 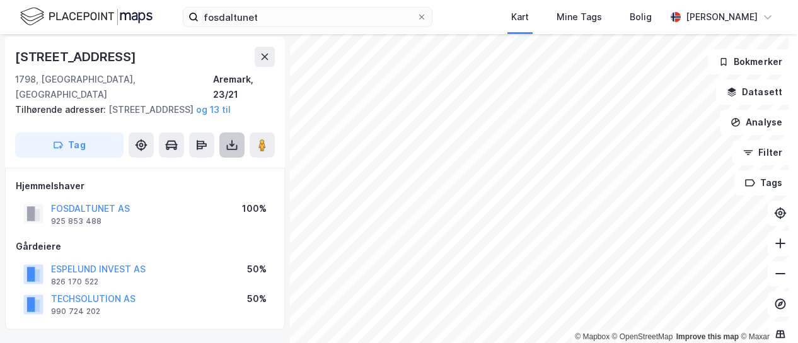 I want to click on button: Bokmerker, so click(x=750, y=62).